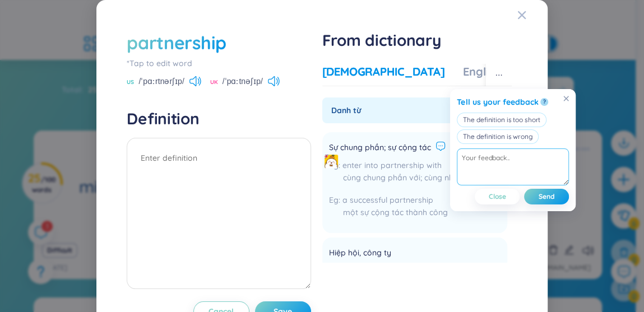 The width and height of the screenshot is (644, 312). What do you see at coordinates (380, 148) in the screenshot?
I see `span: Sự chung phần; sự cộng tác` at bounding box center [380, 148].